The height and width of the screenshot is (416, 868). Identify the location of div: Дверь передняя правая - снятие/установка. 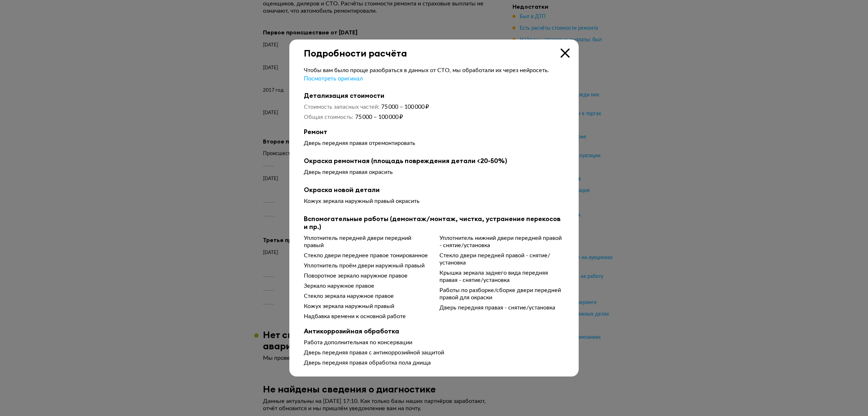
(502, 307).